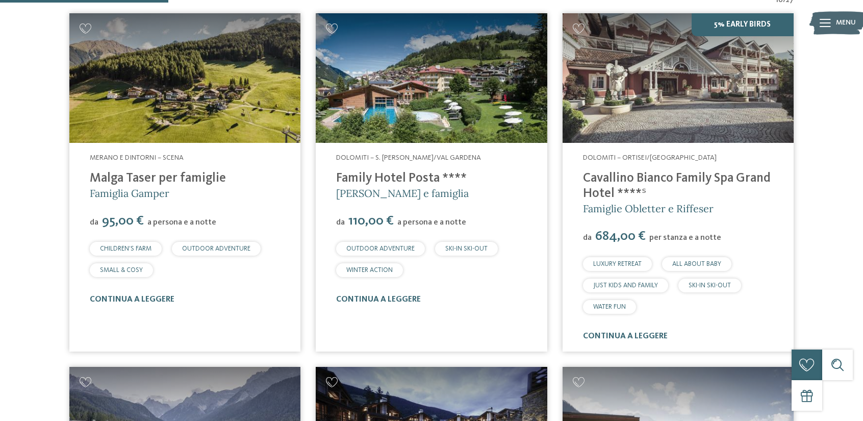 The image size is (863, 421). I want to click on span: CHILDREN’S FARM, so click(126, 249).